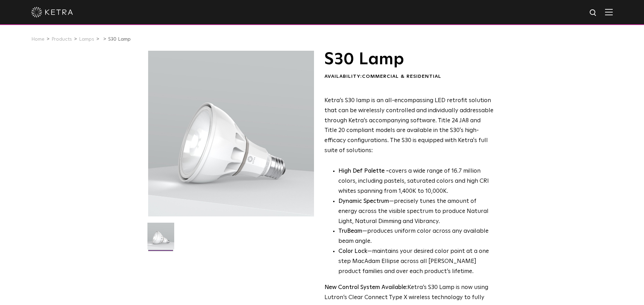 This screenshot has width=644, height=305. Describe the element at coordinates (363, 171) in the screenshot. I see `strong: High Def Palette -` at that location.